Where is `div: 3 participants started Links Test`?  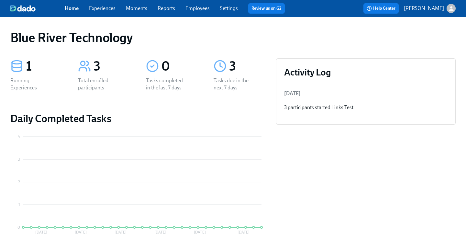 div: 3 participants started Links Test is located at coordinates (366, 108).